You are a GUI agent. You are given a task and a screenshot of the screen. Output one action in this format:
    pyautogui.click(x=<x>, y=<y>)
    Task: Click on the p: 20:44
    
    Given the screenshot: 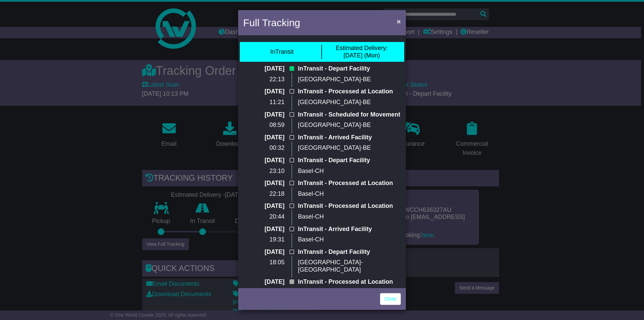 What is the action you would take?
    pyautogui.click(x=263, y=217)
    